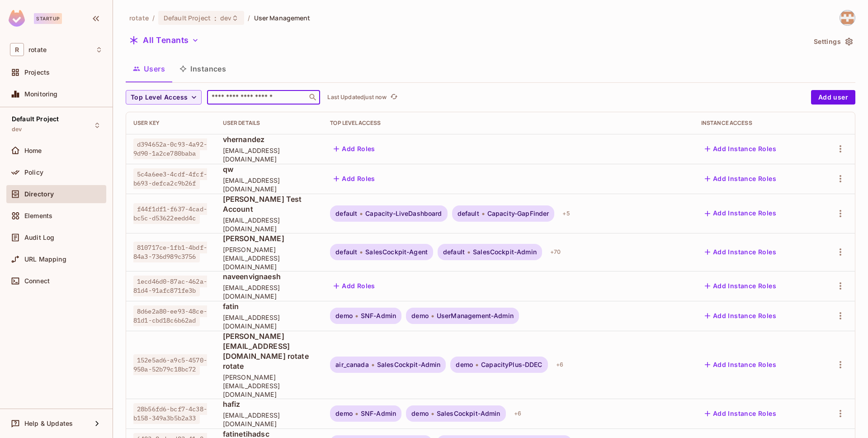 This screenshot has width=868, height=438. What do you see at coordinates (17, 50) in the screenshot?
I see `span: R` at bounding box center [17, 50].